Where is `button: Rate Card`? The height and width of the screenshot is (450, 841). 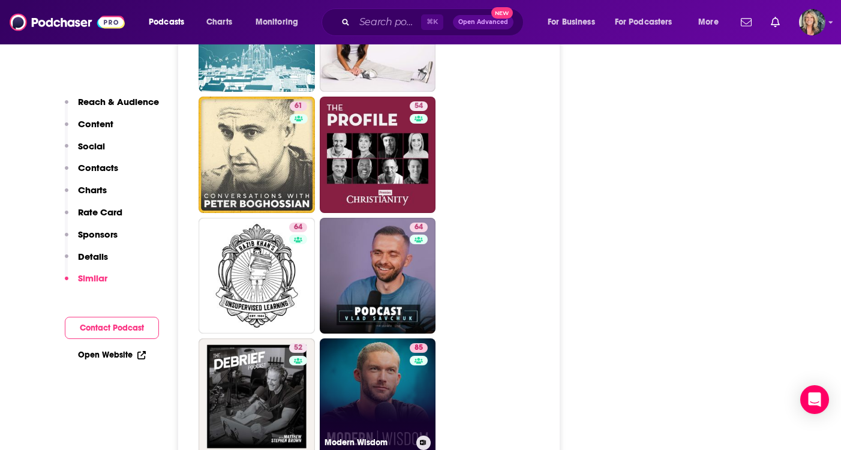
button: Rate Card is located at coordinates (94, 217).